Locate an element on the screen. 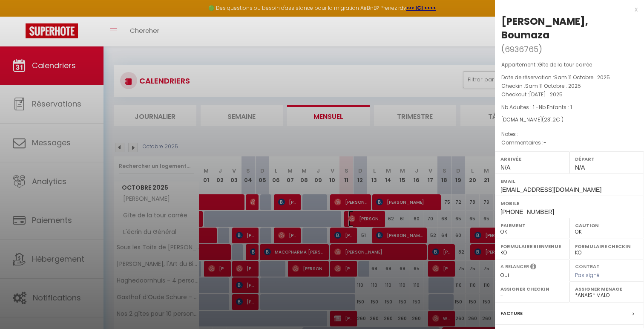  span: Nb Enfants : 1 is located at coordinates (556, 107).